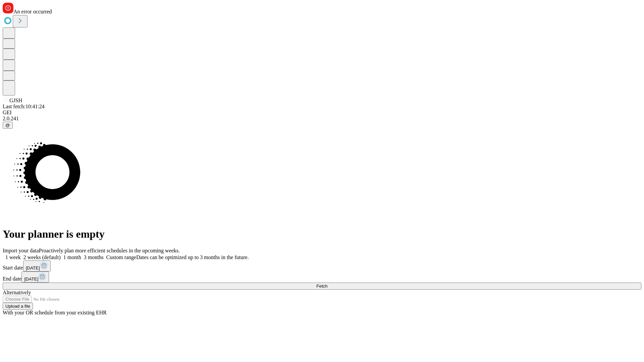 The width and height of the screenshot is (644, 362). I want to click on div: GEI, so click(322, 113).